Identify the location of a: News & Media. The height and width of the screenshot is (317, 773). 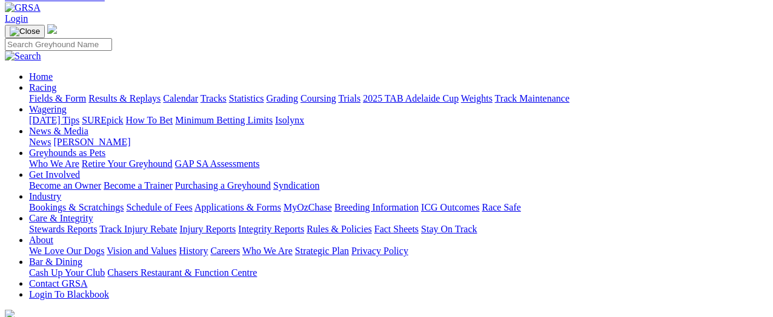
(59, 131).